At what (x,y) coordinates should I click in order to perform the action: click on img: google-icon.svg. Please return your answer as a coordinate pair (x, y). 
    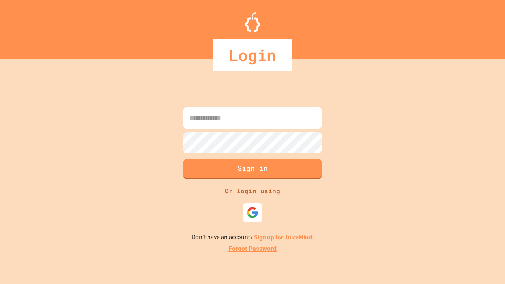
    Looking at the image, I should click on (252, 213).